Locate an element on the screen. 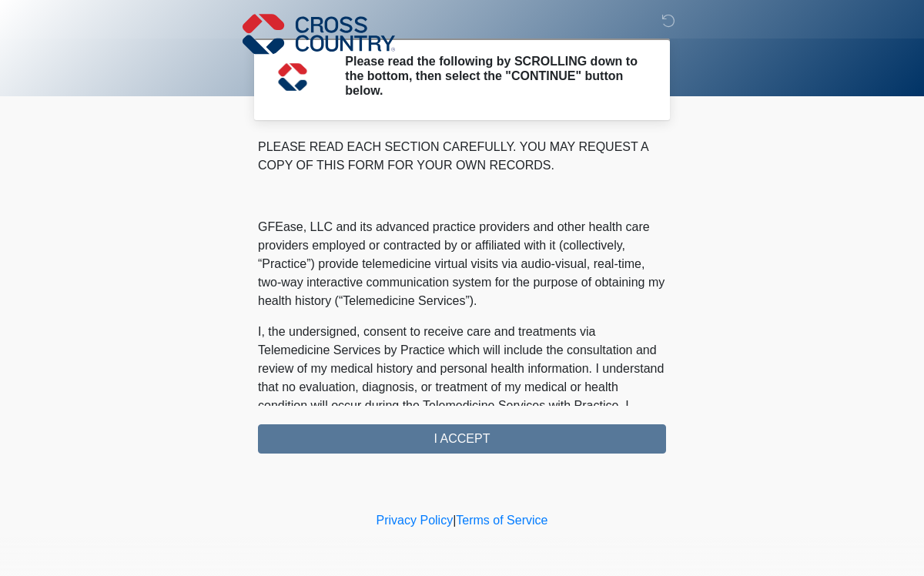 Image resolution: width=924 pixels, height=576 pixels. h2: Please read the following by SCROLLING down to the bottom, then select the "CONTINUE" button below. is located at coordinates (493, 76).